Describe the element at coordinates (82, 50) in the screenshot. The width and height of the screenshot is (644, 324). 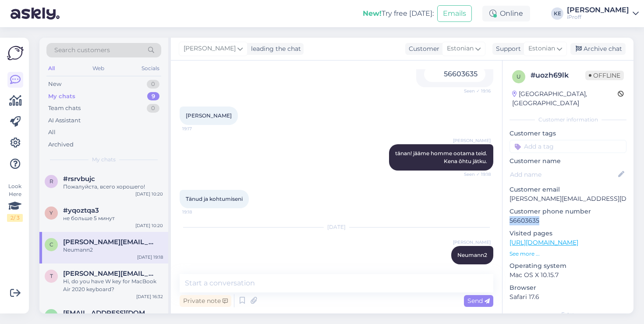
I see `span: Search customers` at that location.